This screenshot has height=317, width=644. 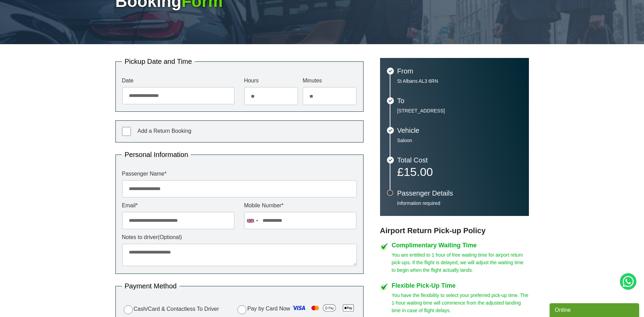 I want to click on input: Pay by Card Now, so click(x=242, y=310).